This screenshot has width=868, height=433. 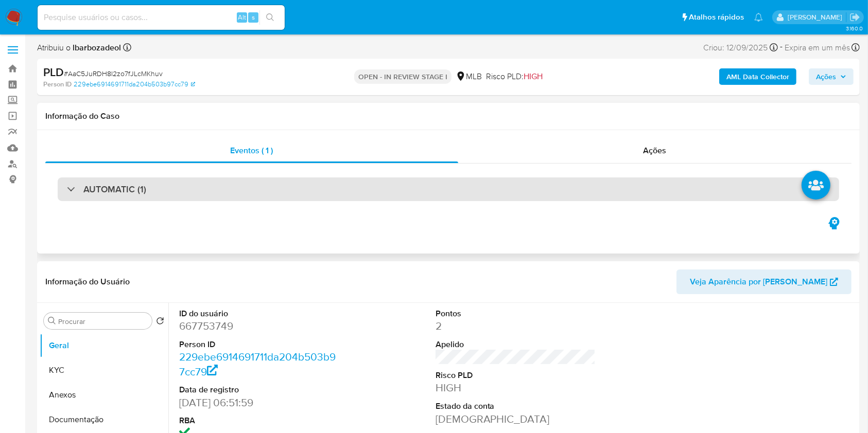 What do you see at coordinates (758, 77) in the screenshot?
I see `button: AML Data Collector` at bounding box center [758, 77].